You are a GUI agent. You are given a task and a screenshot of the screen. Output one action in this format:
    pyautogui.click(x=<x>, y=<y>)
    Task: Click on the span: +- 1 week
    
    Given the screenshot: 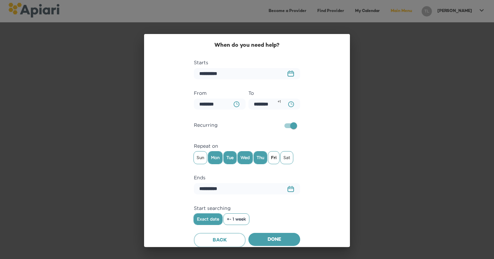 What is the action you would take?
    pyautogui.click(x=236, y=219)
    